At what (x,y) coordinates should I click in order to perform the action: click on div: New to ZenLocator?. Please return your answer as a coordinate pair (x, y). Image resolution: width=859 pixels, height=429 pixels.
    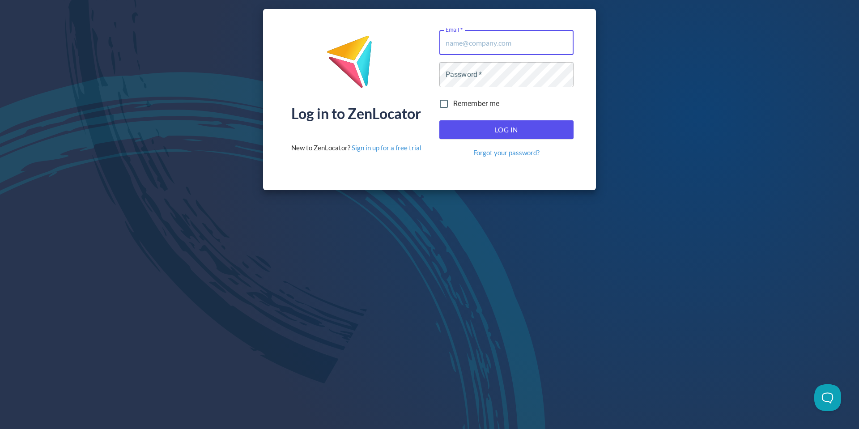
    Looking at the image, I should click on (356, 148).